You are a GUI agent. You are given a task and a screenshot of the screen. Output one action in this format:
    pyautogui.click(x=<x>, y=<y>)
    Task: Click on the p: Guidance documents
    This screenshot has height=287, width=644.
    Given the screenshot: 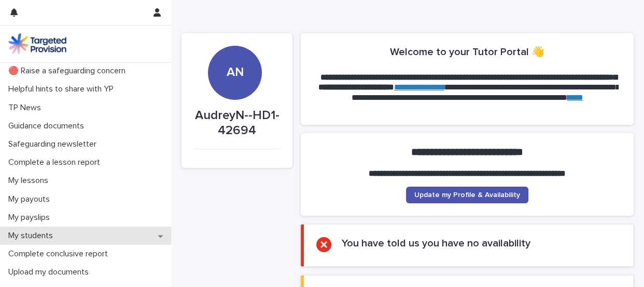 What is the action you would take?
    pyautogui.click(x=48, y=126)
    